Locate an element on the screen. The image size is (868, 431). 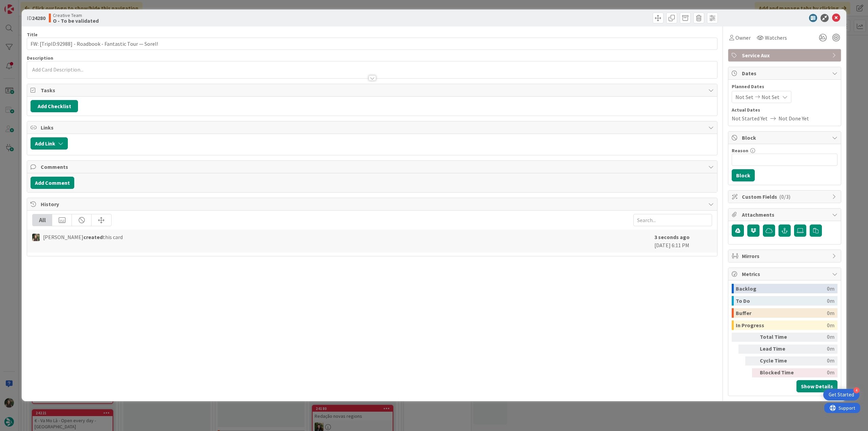
span: ( 0/3 ) is located at coordinates (785, 197).